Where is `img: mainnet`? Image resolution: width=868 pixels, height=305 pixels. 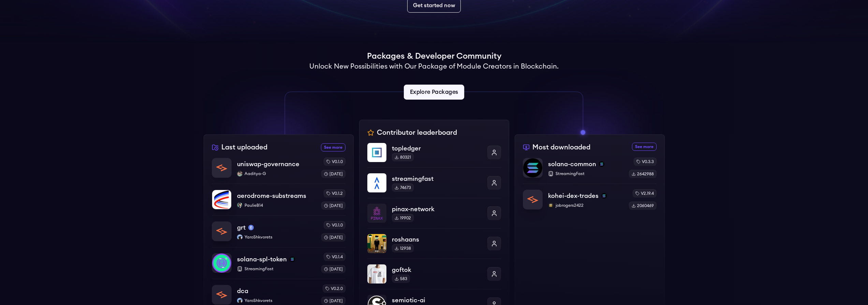
img: mainnet is located at coordinates (251, 228).